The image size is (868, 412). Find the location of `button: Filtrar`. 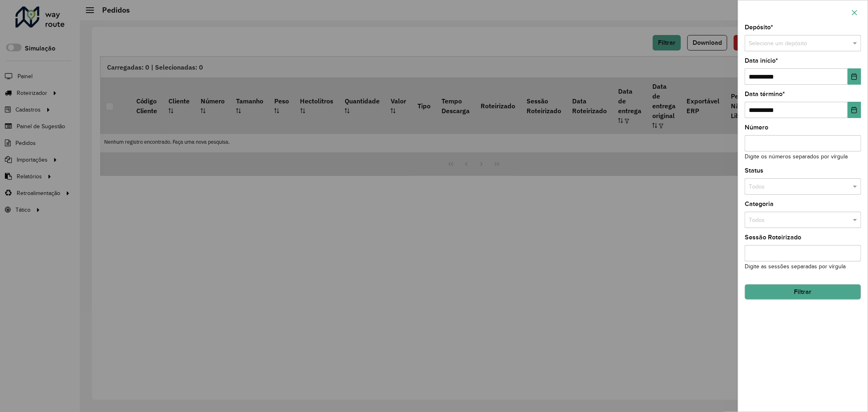

button: Filtrar is located at coordinates (803, 292).